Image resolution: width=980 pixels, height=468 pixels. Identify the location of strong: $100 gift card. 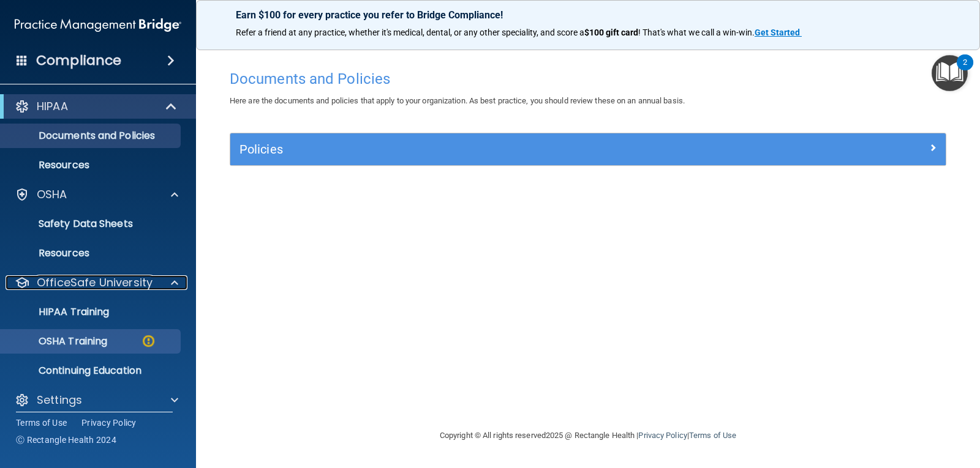
(611, 32).